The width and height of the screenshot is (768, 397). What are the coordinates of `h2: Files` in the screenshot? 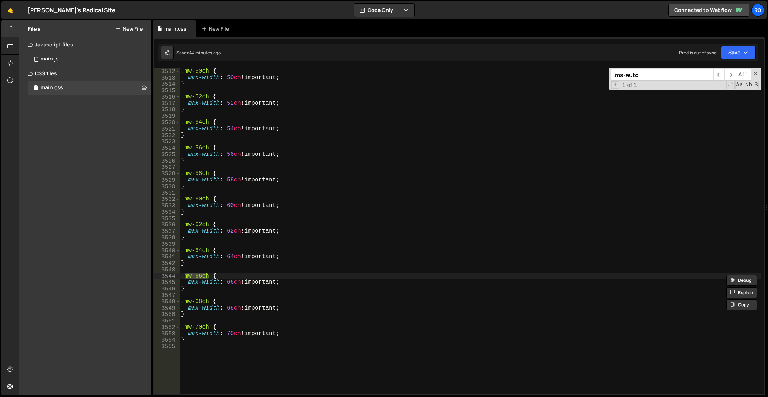 It's located at (34, 29).